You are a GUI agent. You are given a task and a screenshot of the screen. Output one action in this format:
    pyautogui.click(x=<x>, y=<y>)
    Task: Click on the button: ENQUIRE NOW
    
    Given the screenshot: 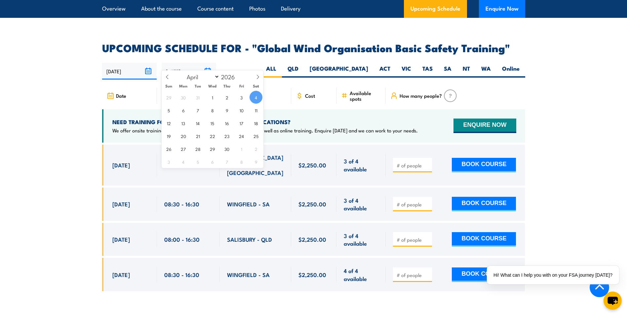 What is the action you would take?
    pyautogui.click(x=484, y=126)
    